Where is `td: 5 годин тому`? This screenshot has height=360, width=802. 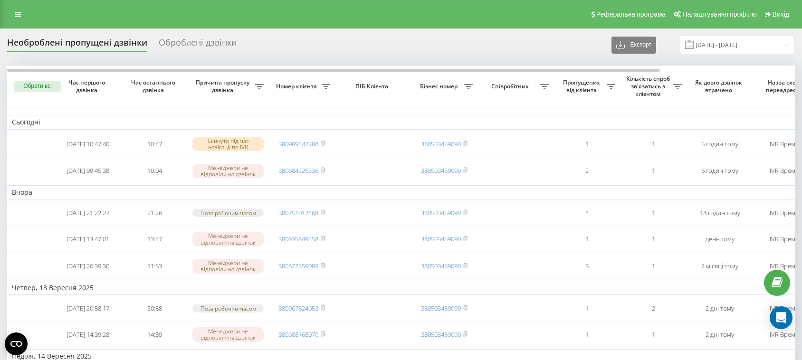 td: 5 годин тому is located at coordinates (720, 144).